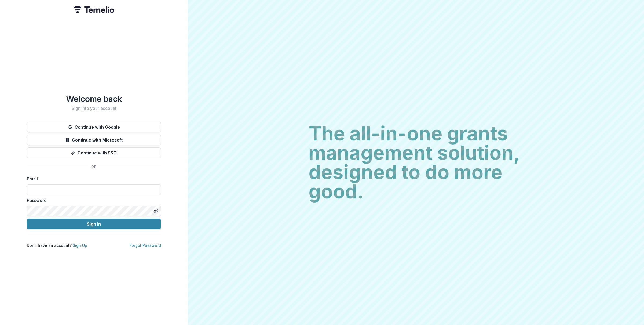 The width and height of the screenshot is (644, 325). What do you see at coordinates (94, 153) in the screenshot?
I see `button: Continue with SSO` at bounding box center [94, 153].